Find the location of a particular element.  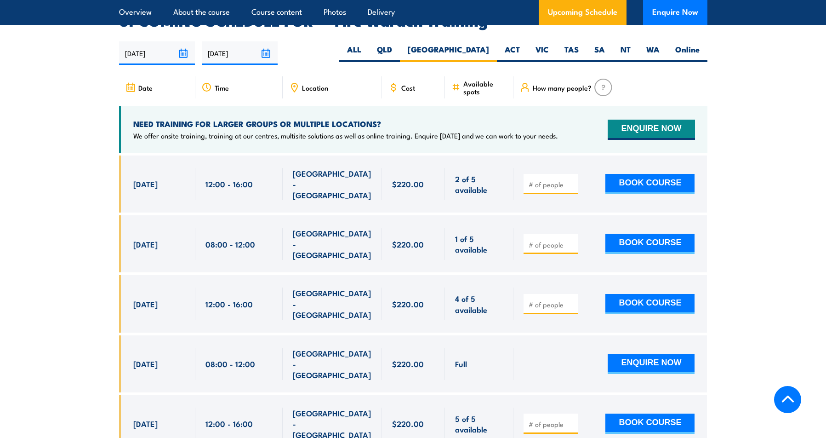

input: To date is located at coordinates (240, 53).